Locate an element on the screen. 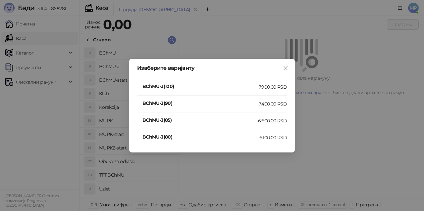  h4: BChMU-J(90) is located at coordinates (201, 103).